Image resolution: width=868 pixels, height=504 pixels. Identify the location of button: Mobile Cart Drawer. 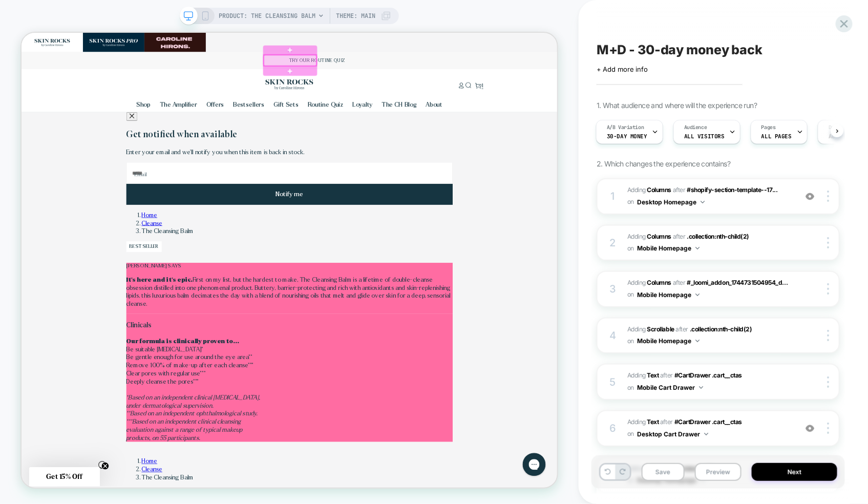
(670, 387).